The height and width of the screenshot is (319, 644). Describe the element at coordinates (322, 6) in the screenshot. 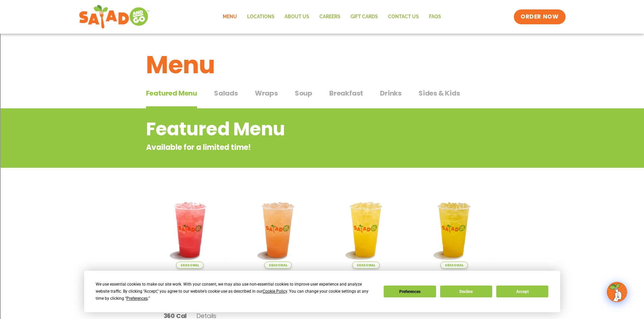

I see `div: Sort A > Z` at that location.